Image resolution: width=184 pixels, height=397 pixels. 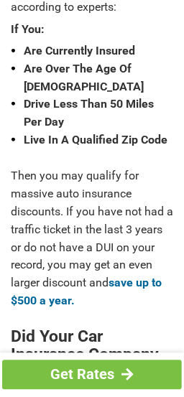 What do you see at coordinates (98, 140) in the screenshot?
I see `strong: Live In A Qualified Zip Code` at bounding box center [98, 140].